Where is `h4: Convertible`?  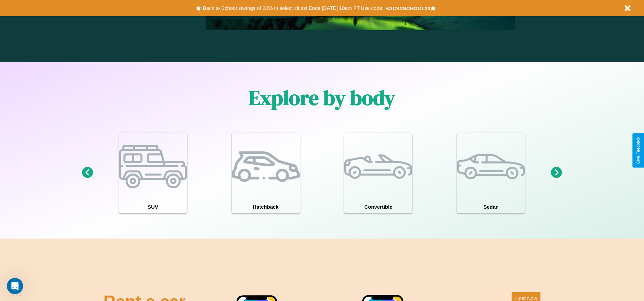 h4: Convertible is located at coordinates (378, 207).